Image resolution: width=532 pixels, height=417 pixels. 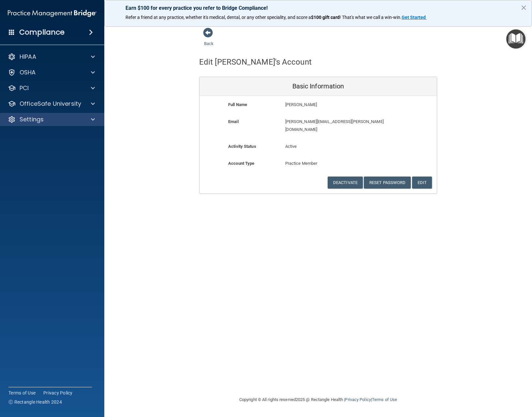 I want to click on a: OSHA, so click(x=51, y=73).